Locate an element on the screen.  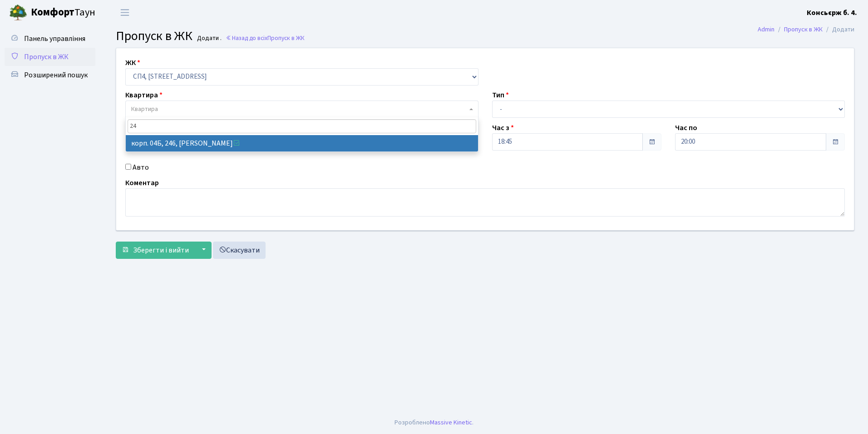
a: Скасувати is located at coordinates (239, 250).